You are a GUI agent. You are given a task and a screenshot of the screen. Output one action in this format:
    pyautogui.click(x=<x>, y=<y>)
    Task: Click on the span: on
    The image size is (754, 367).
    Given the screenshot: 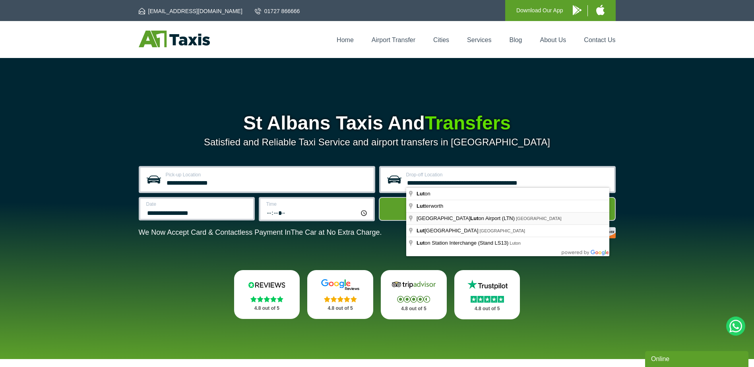 What is the action you would take?
    pyautogui.click(x=424, y=194)
    